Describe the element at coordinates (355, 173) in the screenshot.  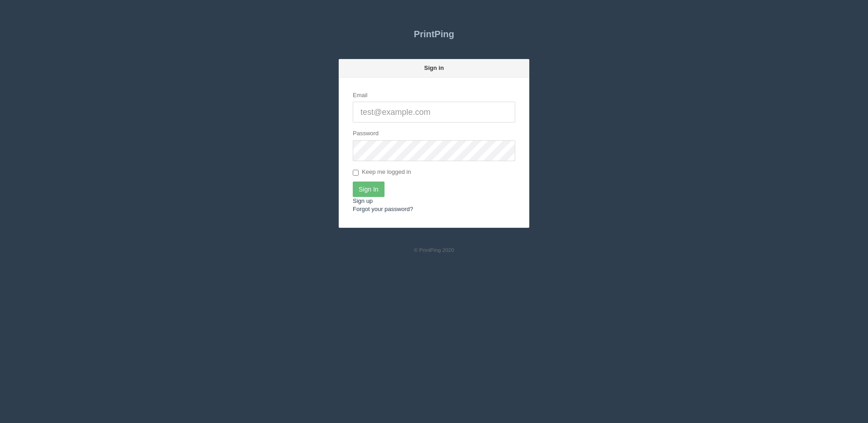
I see `input: Keep me logged in` at that location.